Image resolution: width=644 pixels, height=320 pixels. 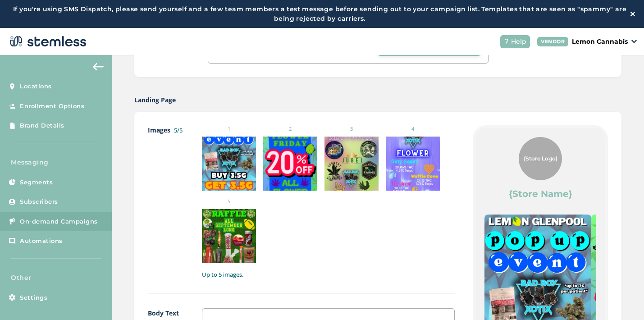 I want to click on span: Brand Details, so click(x=42, y=126).